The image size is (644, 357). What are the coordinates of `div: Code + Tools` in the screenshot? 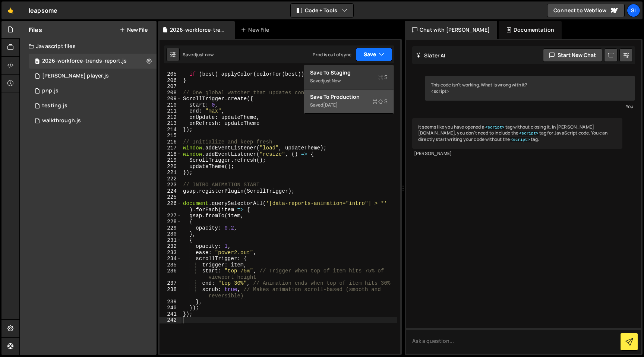 It's located at (349, 90).